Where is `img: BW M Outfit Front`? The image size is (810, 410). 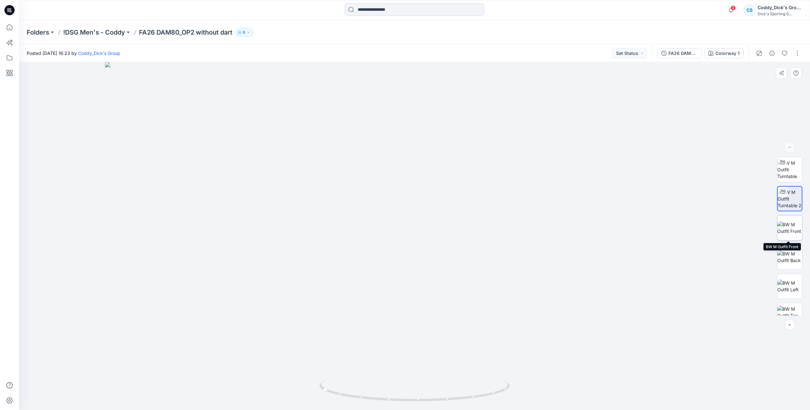 img: BW M Outfit Front is located at coordinates (790, 228).